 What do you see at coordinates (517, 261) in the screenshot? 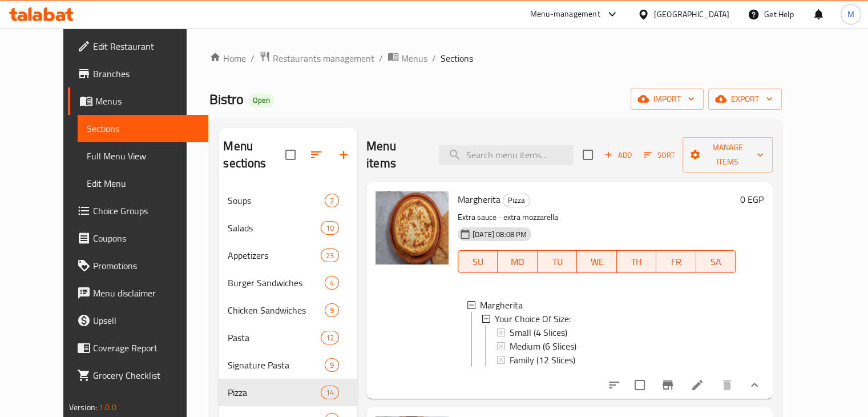
I see `span: MO` at bounding box center [517, 261].